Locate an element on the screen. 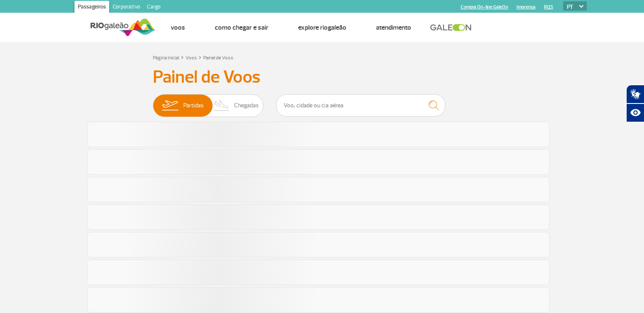  a: RQS is located at coordinates (549, 7).